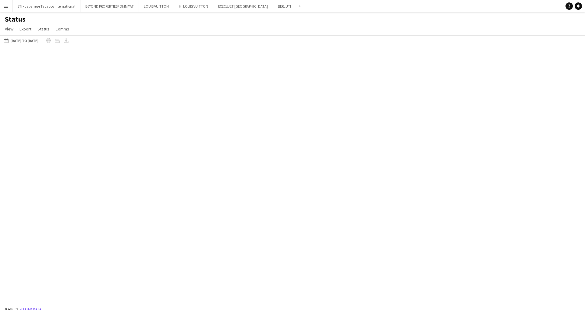 This screenshot has width=585, height=314. I want to click on button: H_LOUIS VUITTON, so click(193, 6).